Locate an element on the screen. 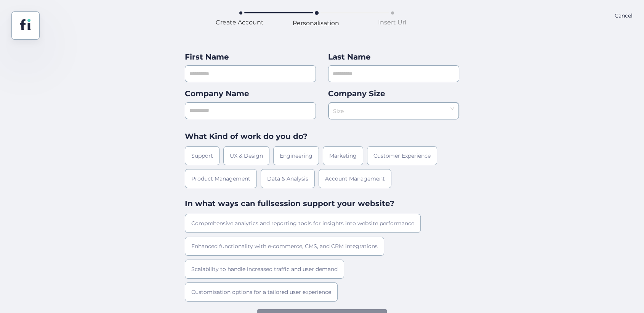 Image resolution: width=644 pixels, height=313 pixels. div: Company Size is located at coordinates (394, 94).